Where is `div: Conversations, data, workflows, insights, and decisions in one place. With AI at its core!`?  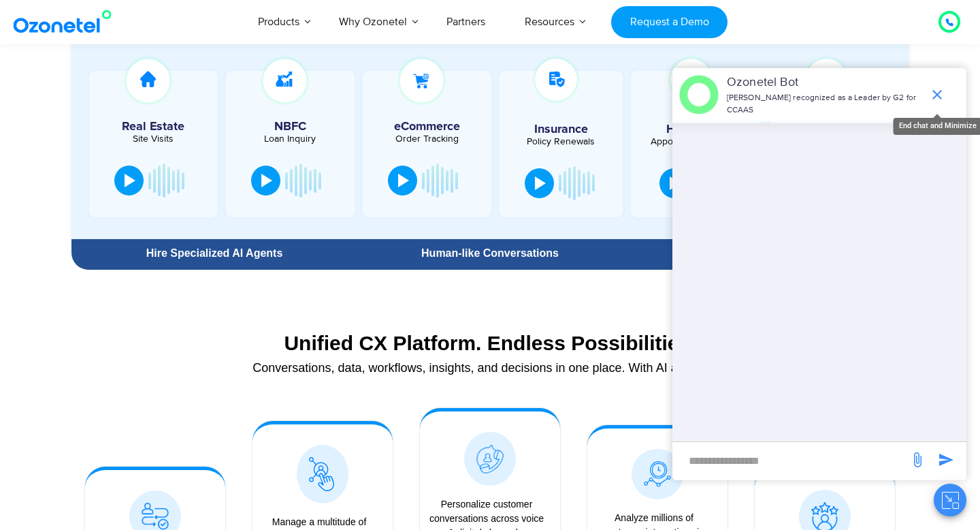
div: Conversations, data, workflows, insights, and decisions in one place. With AI at its core! is located at coordinates (490, 367).